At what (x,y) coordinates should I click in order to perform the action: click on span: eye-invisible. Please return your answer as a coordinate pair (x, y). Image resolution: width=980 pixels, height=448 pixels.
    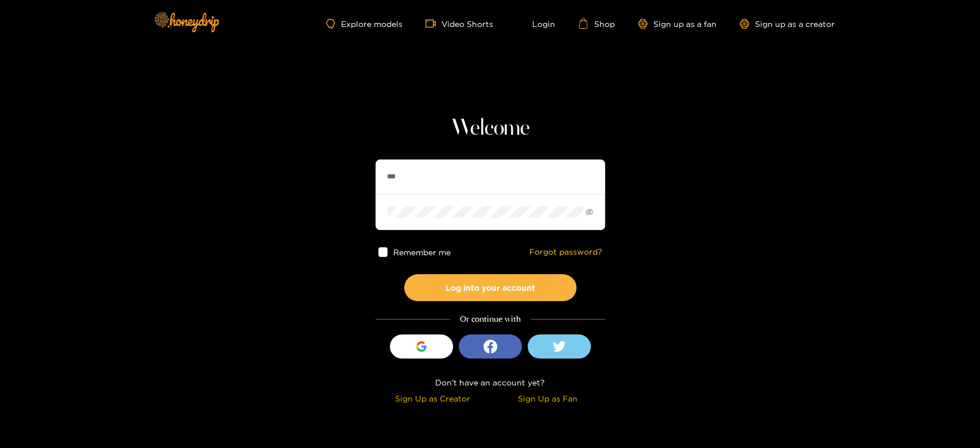
    Looking at the image, I should click on (589, 211).